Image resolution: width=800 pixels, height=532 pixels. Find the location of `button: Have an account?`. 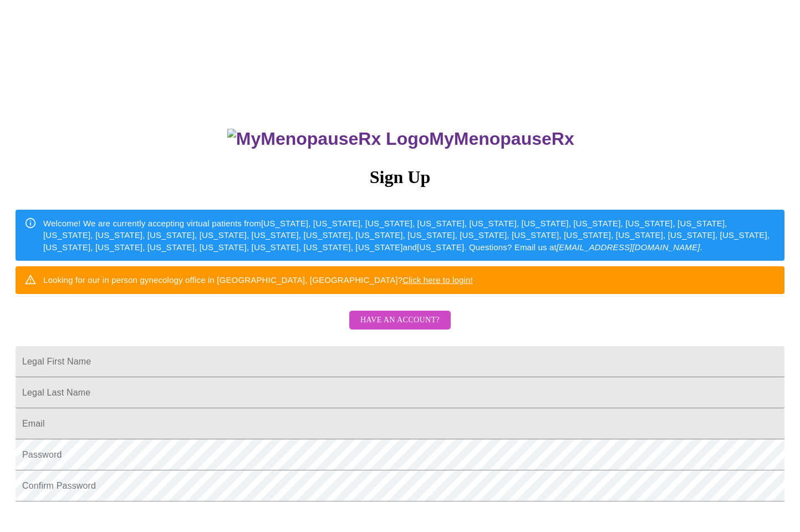

button: Have an account? is located at coordinates (400, 320).